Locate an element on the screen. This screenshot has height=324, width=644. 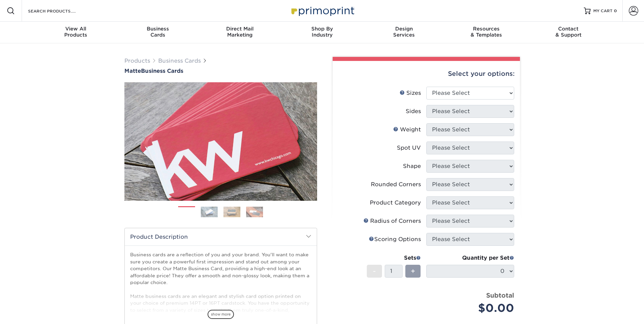
h2: Product Description is located at coordinates (221, 237).